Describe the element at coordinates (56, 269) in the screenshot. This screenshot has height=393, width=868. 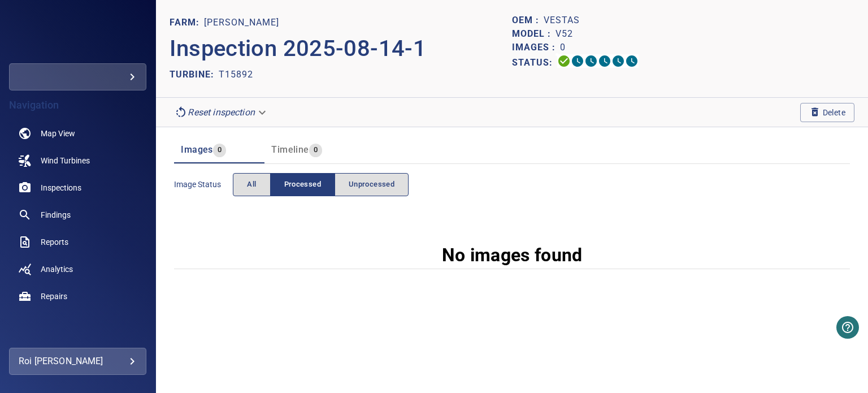
I see `span: Analytics` at that location.